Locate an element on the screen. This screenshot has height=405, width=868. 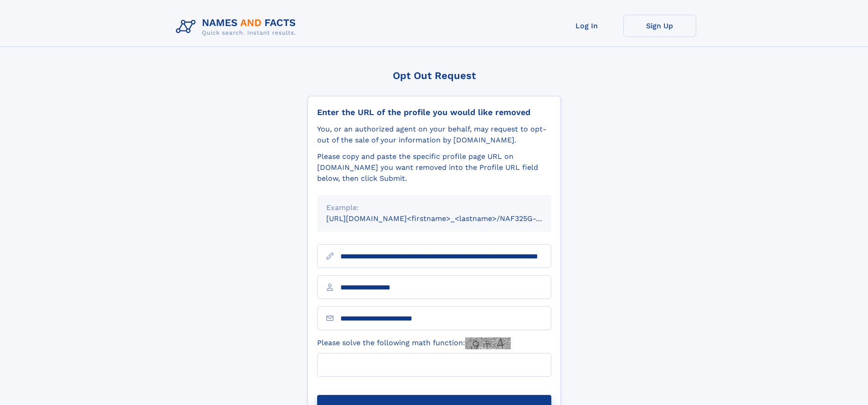
label: Please solve the following math function: is located at coordinates (414, 343).